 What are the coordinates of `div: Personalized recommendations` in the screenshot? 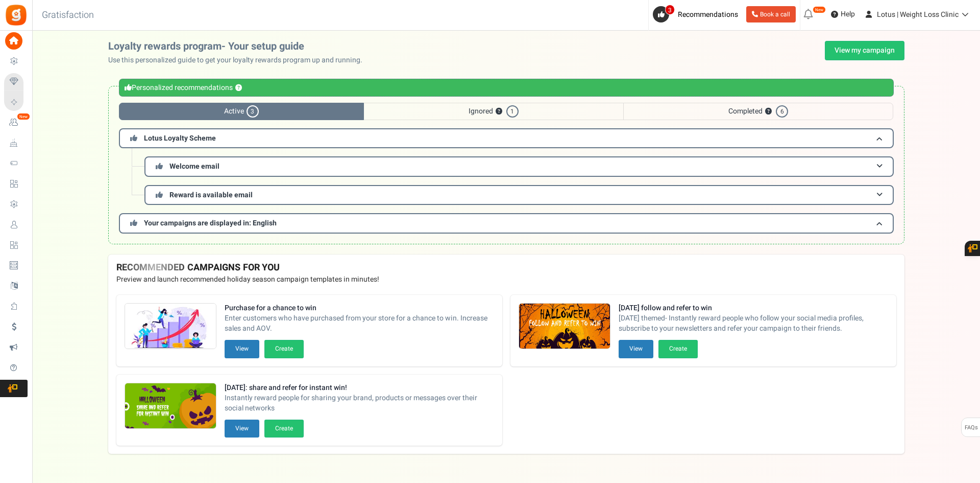 It's located at (506, 87).